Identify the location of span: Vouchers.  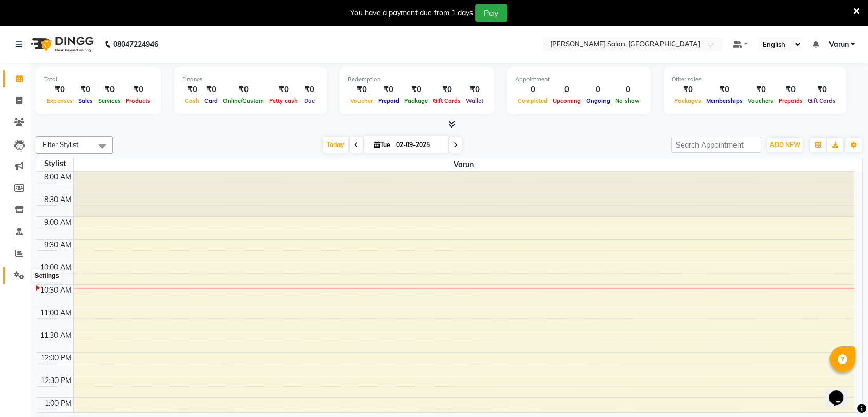
(761, 100).